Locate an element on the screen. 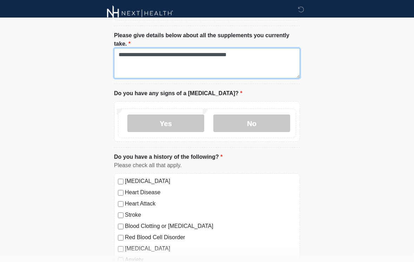  label: Do you have a history of the following? is located at coordinates (168, 157).